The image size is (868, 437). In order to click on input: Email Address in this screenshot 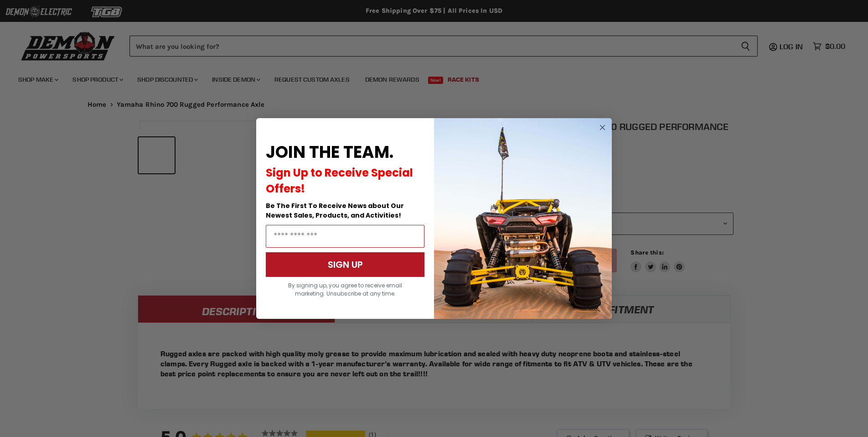, I will do `click(345, 236)`.